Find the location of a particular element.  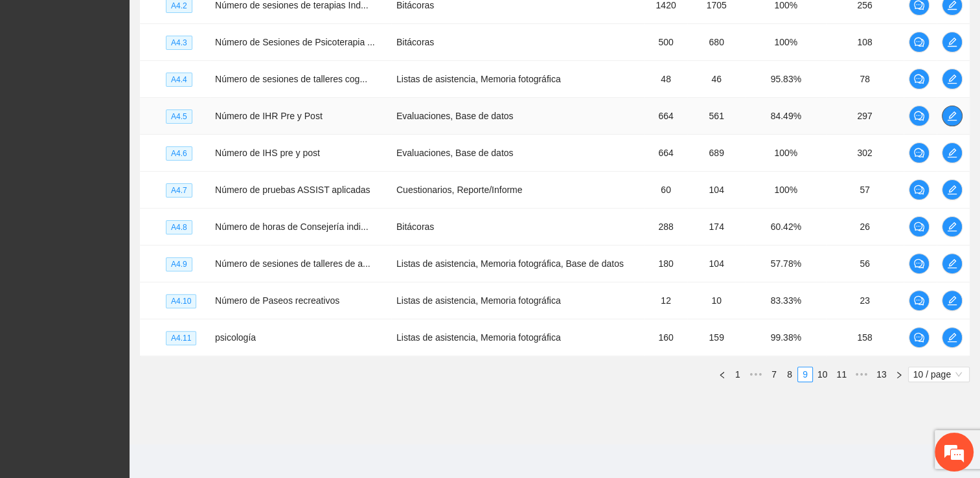

li: 11 is located at coordinates (841, 374).